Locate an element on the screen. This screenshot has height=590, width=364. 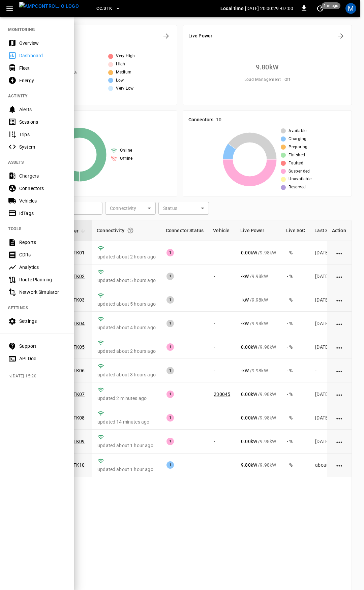
div: Alerts is located at coordinates (43, 110).